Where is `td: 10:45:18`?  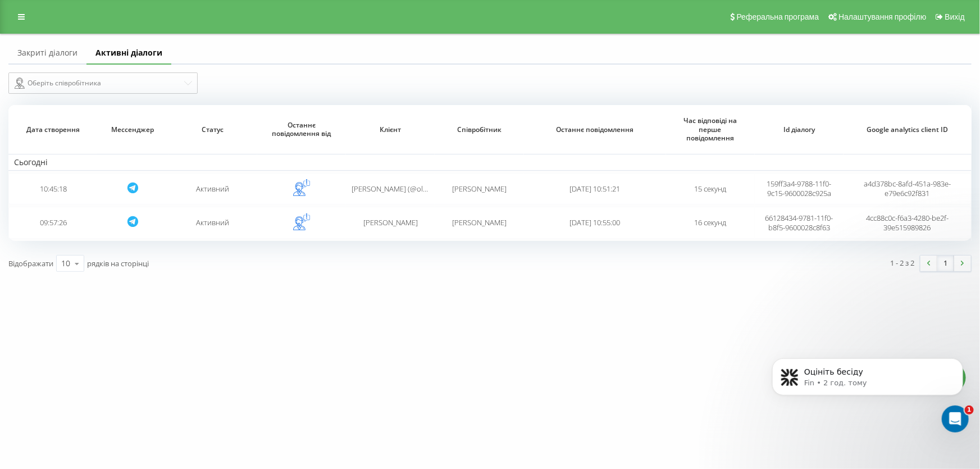
td: 10:45:18 is located at coordinates (53, 188).